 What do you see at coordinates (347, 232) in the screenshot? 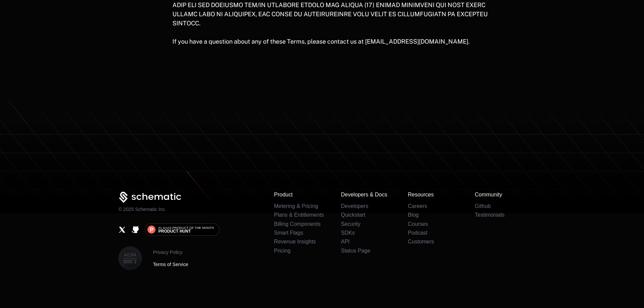
I see `a: SDKs` at bounding box center [347, 232].